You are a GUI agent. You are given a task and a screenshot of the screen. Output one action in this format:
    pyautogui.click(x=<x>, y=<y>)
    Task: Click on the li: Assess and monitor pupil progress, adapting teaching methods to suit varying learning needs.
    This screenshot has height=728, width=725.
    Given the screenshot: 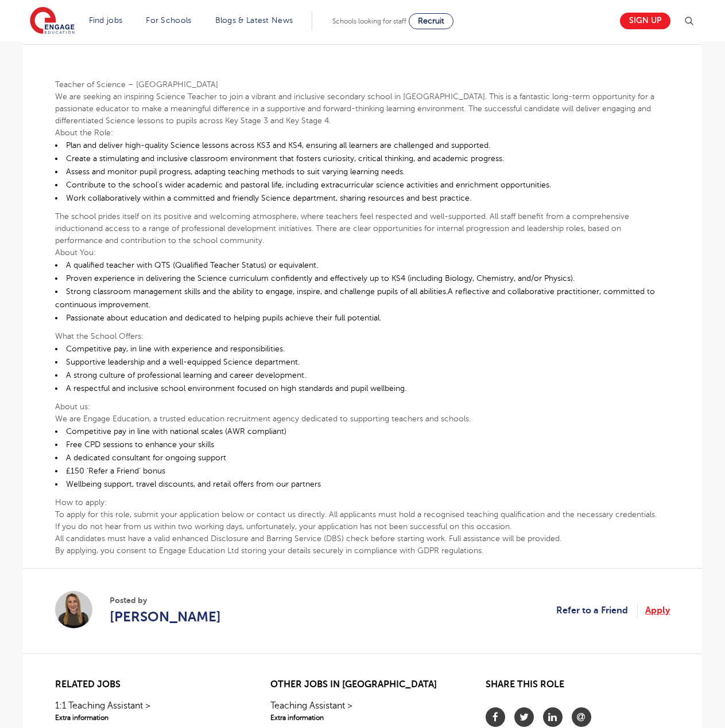 What is the action you would take?
    pyautogui.click(x=362, y=172)
    